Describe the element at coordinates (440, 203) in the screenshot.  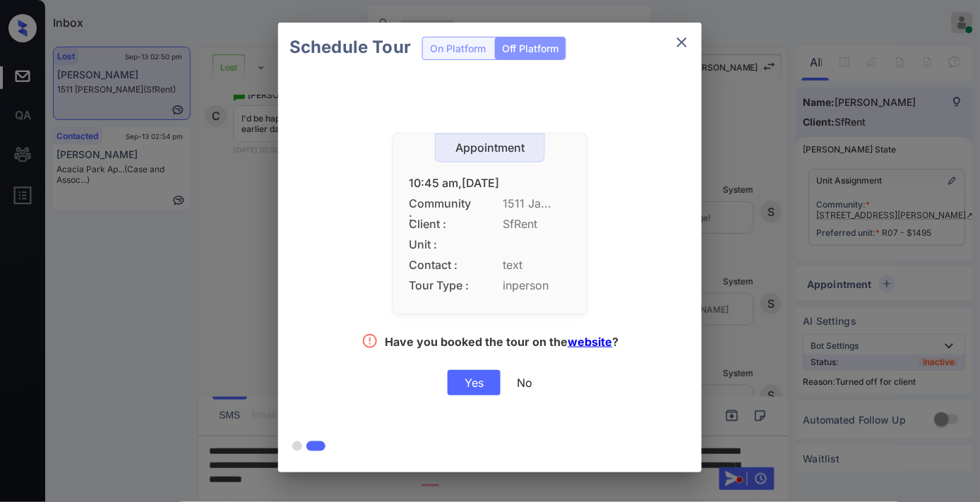
I see `span: Community :` at that location.